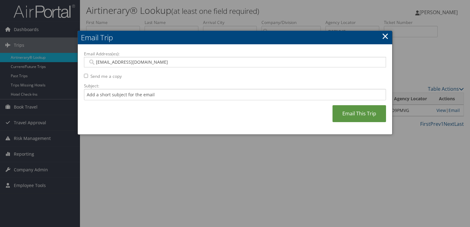  I want to click on h2: Email Trip, so click(235, 38).